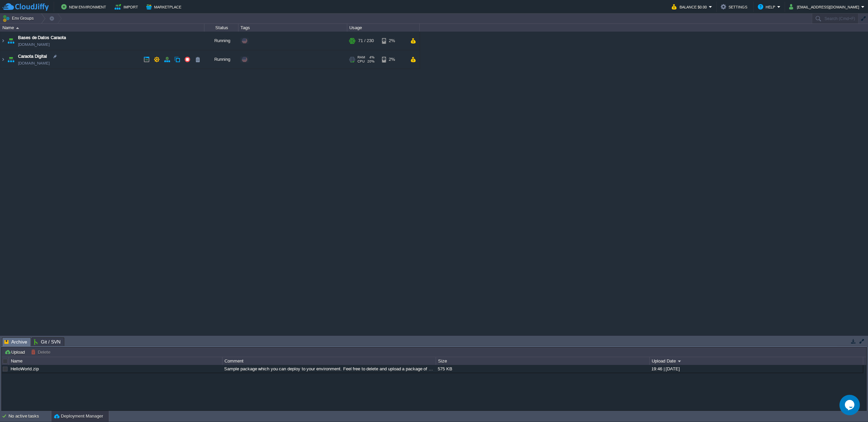 Image resolution: width=868 pixels, height=422 pixels. I want to click on div: No active tasks, so click(29, 416).